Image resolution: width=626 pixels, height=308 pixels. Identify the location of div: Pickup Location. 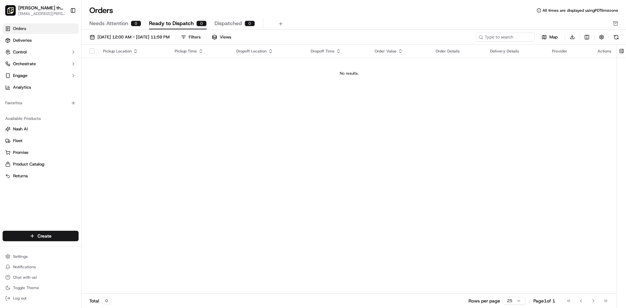
(134, 51).